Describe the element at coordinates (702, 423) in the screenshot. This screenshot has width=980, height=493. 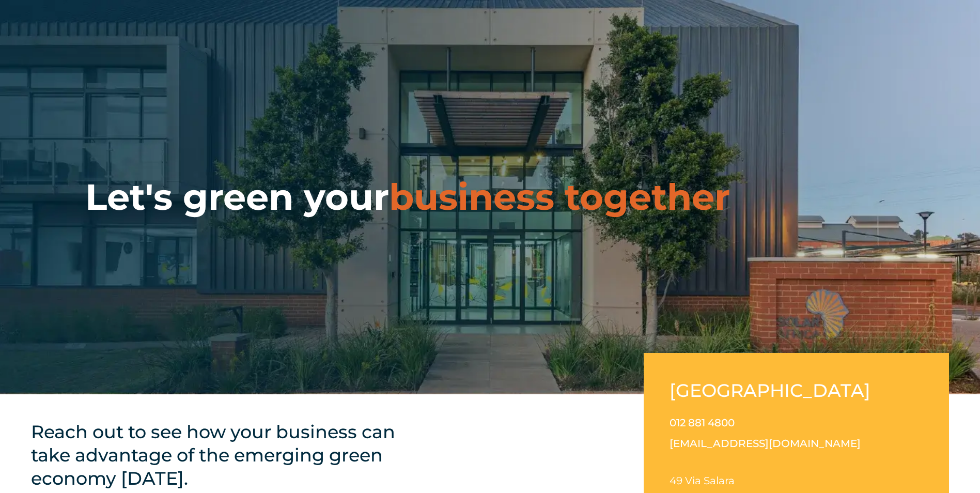
I see `a: 012 881 4800` at that location.